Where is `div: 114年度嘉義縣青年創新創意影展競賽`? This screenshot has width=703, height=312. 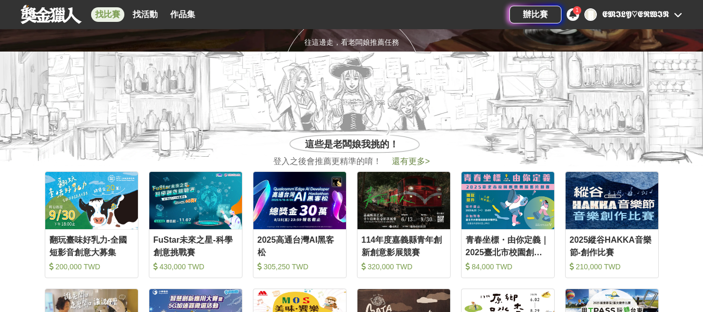
div: 114年度嘉義縣青年創新創意影展競賽 is located at coordinates (404, 245).